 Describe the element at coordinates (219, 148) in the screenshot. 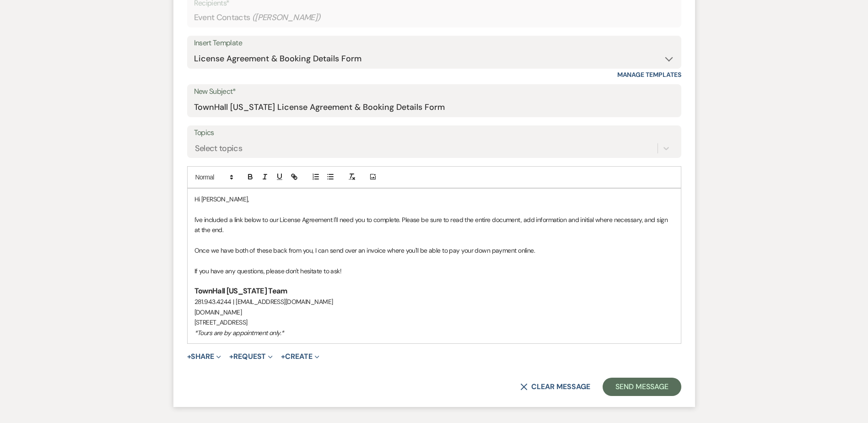

I see `div: Select topics` at that location.